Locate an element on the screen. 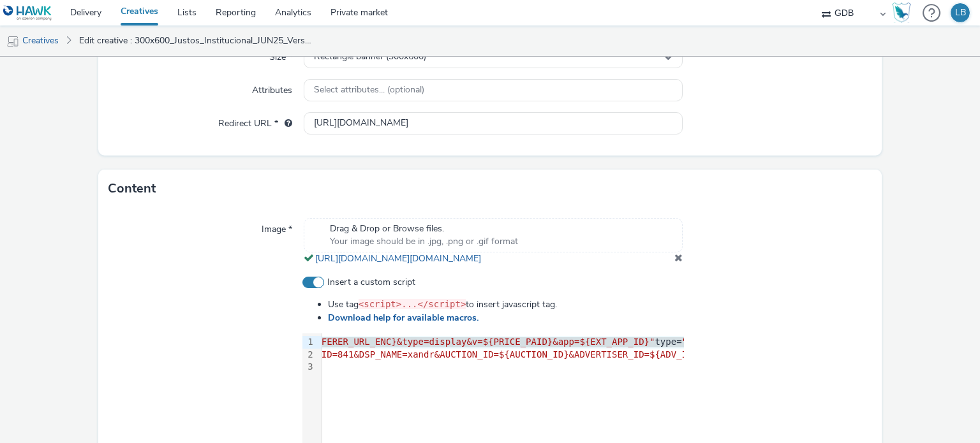  span: "text/javascript" is located at coordinates (727, 342).